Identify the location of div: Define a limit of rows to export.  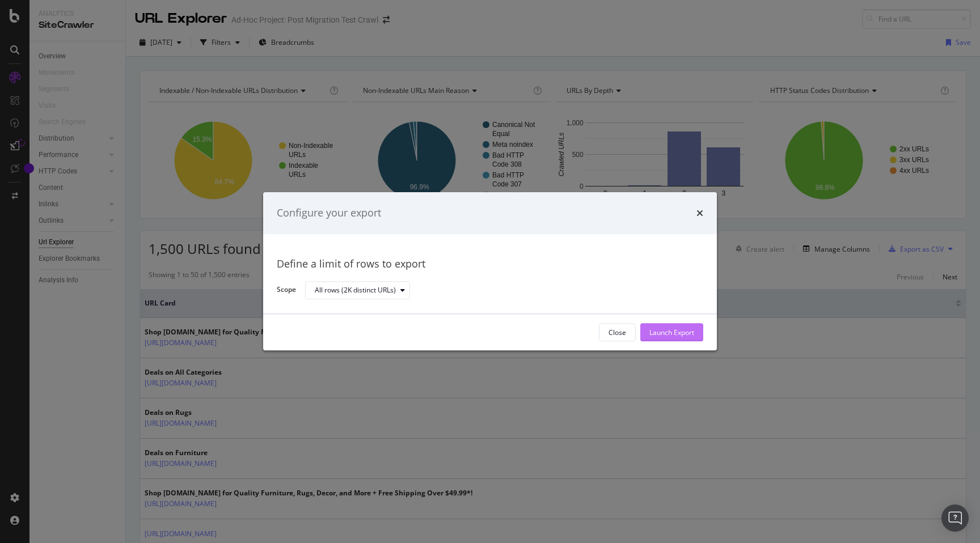
(490, 264).